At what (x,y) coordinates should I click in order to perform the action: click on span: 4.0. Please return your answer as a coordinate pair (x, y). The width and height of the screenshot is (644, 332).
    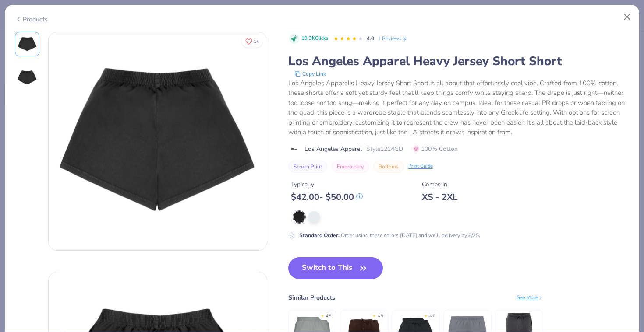
    Looking at the image, I should click on (370, 38).